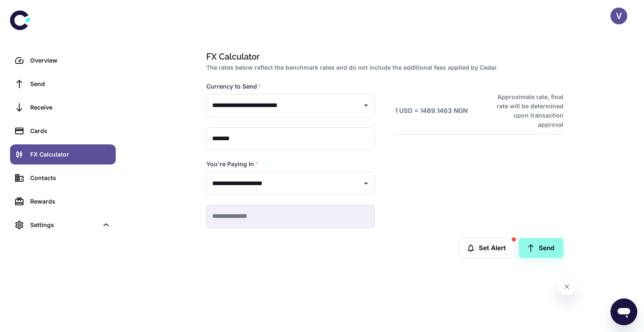  What do you see at coordinates (234, 86) in the screenshot?
I see `label: Currency to Send` at bounding box center [234, 86].